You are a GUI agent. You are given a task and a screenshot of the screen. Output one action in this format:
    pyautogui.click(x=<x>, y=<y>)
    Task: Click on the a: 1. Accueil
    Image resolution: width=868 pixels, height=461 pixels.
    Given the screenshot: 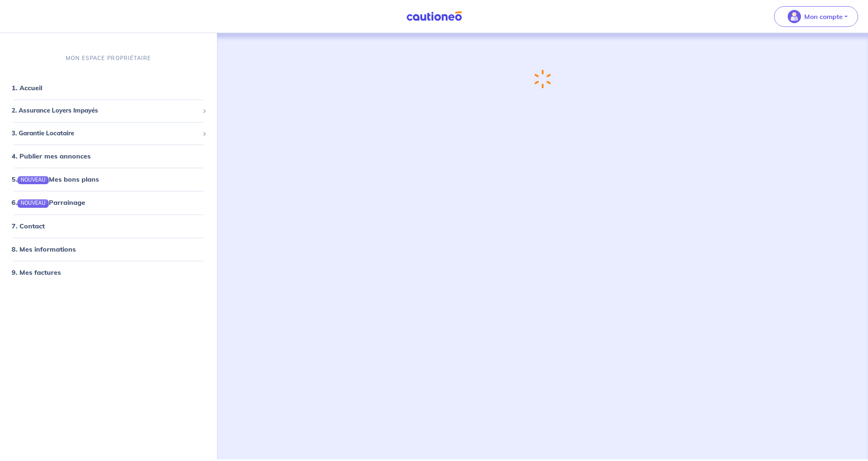 What is the action you would take?
    pyautogui.click(x=27, y=88)
    